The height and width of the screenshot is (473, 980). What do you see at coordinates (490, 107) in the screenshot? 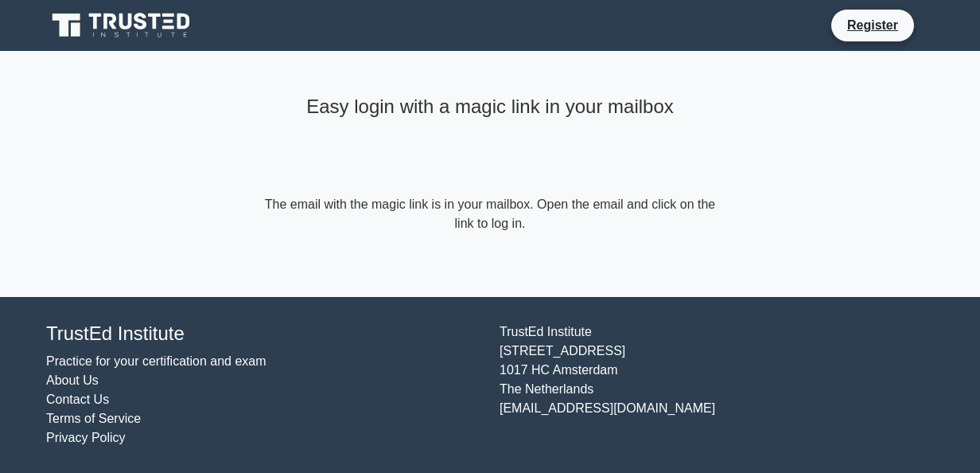
I see `h4: Easy login with a magic link in your mailbox` at bounding box center [490, 107].